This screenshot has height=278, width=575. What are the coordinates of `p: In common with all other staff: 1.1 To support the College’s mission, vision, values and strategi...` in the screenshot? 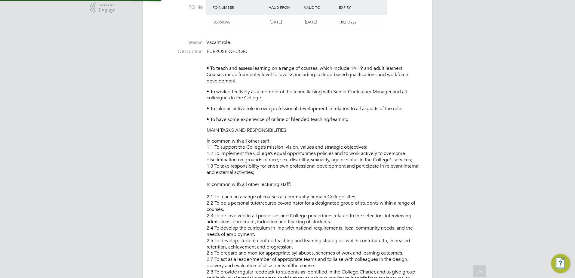 It's located at (313, 157).